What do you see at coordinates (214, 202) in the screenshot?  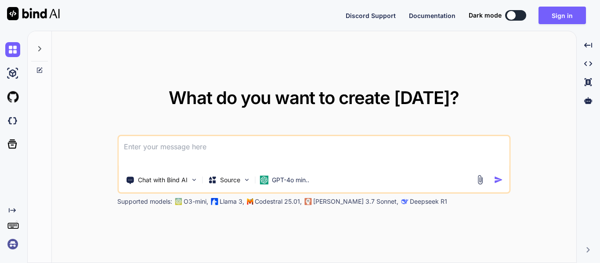 I see `img: Llama2` at bounding box center [214, 202].